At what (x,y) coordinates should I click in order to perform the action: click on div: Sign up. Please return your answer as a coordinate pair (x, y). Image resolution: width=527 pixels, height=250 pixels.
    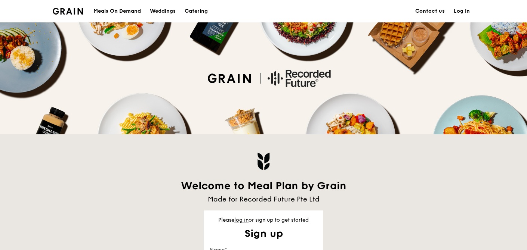
    Looking at the image, I should click on (263, 234).